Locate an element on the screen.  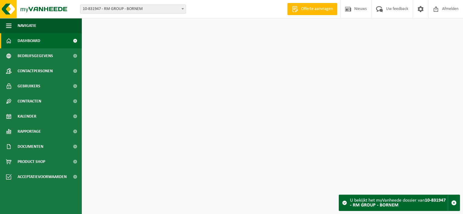
span: Kalender is located at coordinates (27, 117).